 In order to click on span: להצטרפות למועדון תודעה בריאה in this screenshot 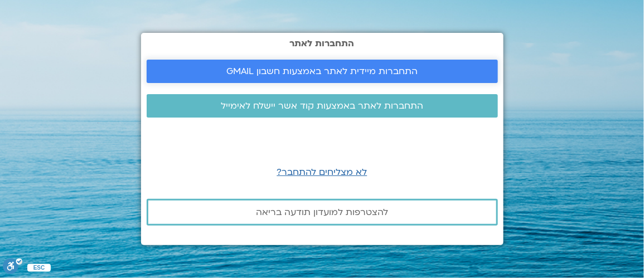, I will do `click(321, 212)`.